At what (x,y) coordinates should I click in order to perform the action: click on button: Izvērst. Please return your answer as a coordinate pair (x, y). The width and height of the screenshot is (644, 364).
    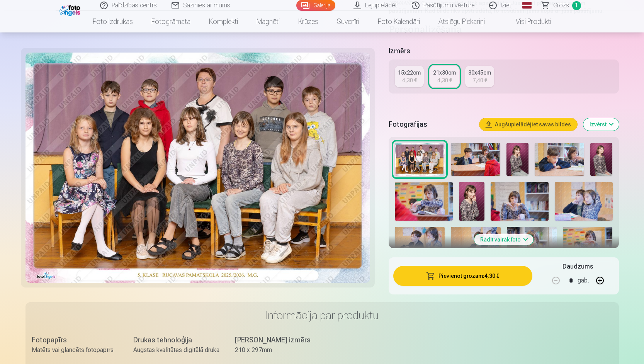
    Looking at the image, I should click on (601, 124).